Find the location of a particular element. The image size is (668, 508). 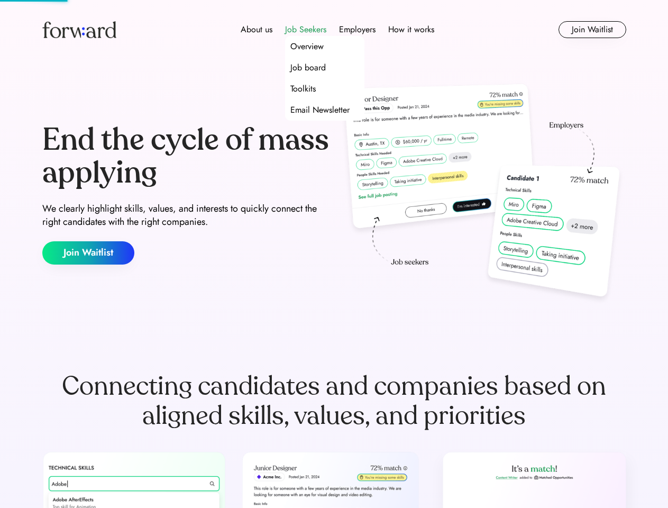

div: Job board is located at coordinates (308, 68).